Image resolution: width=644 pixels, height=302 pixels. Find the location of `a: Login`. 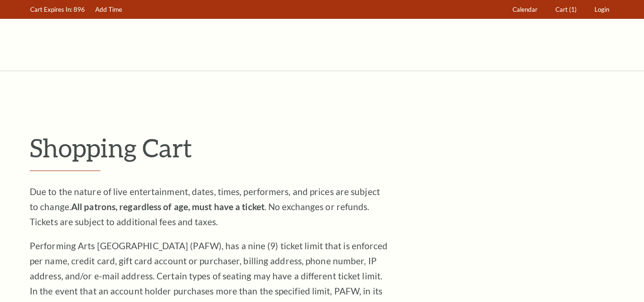

a: Login is located at coordinates (602, 10).